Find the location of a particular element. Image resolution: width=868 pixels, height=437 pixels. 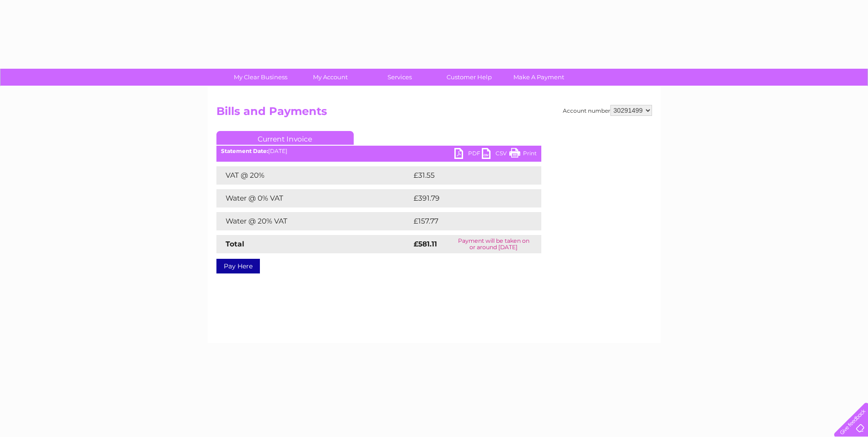

a: My Clear Business is located at coordinates (261, 77).